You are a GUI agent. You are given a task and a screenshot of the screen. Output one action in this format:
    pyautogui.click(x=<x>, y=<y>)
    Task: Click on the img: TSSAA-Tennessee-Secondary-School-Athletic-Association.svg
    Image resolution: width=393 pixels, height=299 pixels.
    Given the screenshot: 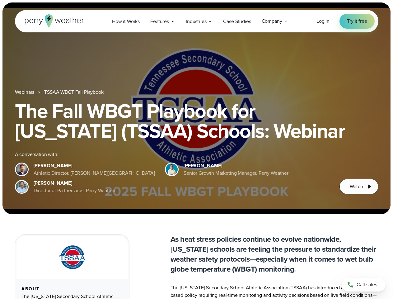 What is the action you would take?
    pyautogui.click(x=72, y=257)
    